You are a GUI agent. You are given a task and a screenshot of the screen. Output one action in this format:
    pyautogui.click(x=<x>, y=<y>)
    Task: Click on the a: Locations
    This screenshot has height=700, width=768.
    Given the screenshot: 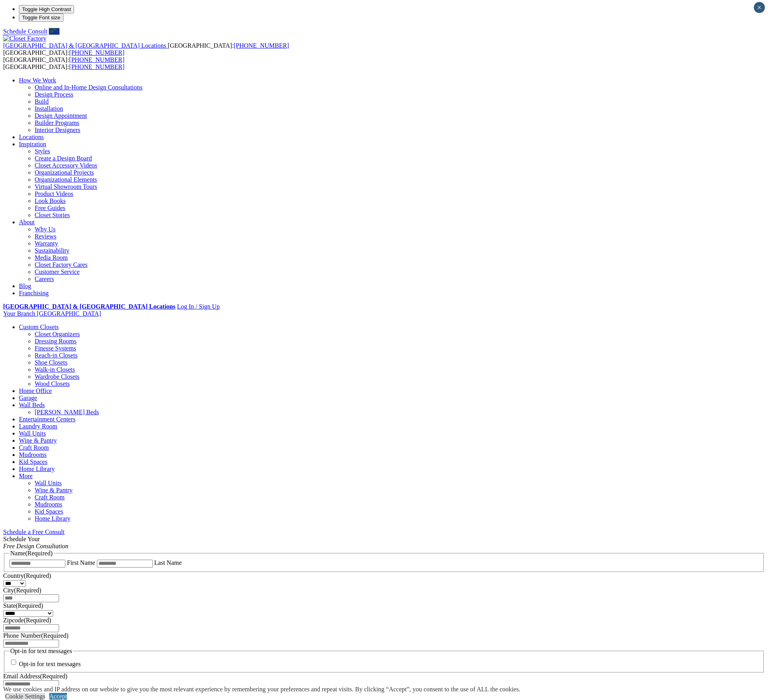 What is the action you would take?
    pyautogui.click(x=31, y=137)
    